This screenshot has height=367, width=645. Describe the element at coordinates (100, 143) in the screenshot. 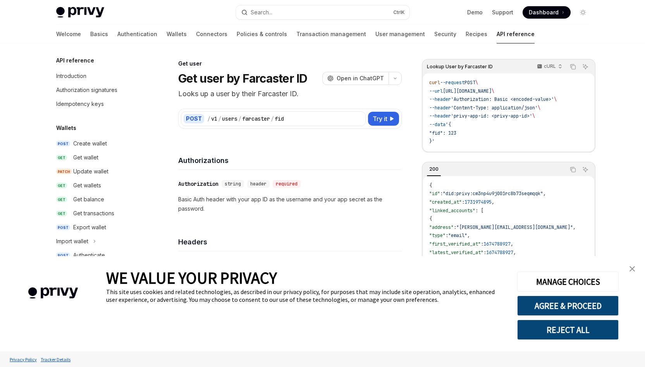

I see `a: POSTCreate wallet` at that location.